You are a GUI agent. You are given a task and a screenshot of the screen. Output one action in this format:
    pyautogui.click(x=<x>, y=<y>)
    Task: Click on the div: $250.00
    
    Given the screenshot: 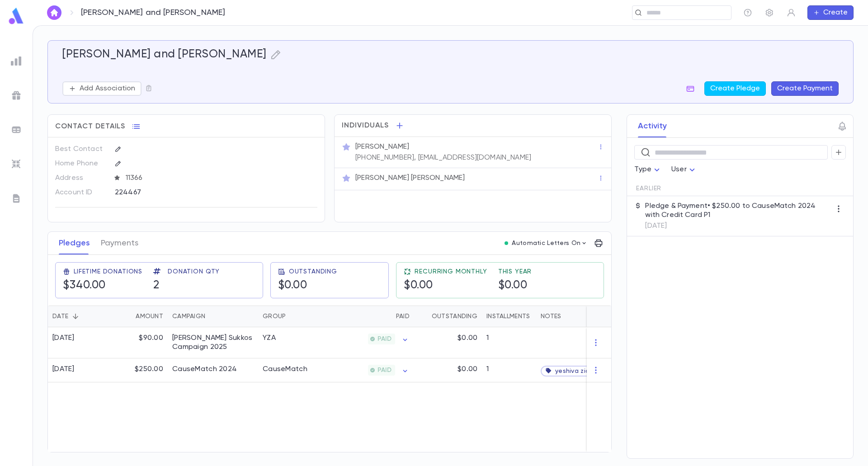 What is the action you would take?
    pyautogui.click(x=138, y=370)
    